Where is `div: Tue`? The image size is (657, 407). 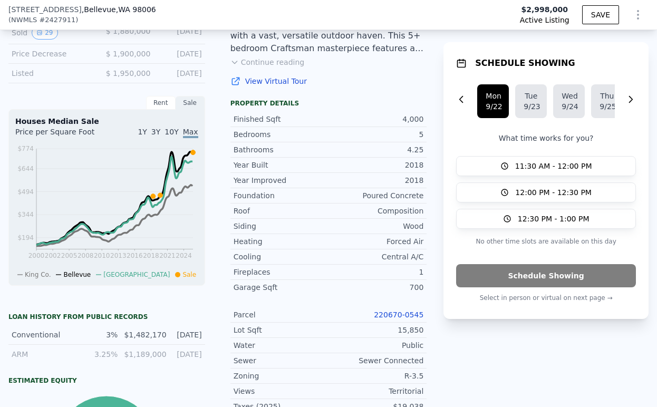
div: Tue is located at coordinates (531, 96).